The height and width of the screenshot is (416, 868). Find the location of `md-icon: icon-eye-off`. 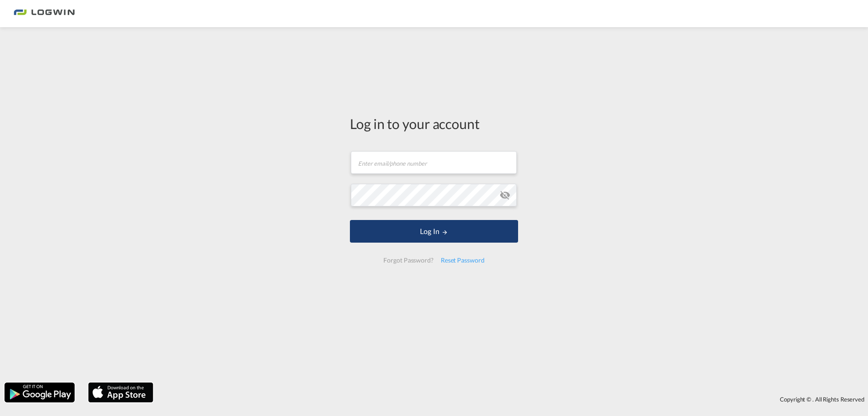

md-icon: icon-eye-off is located at coordinates (505, 195).